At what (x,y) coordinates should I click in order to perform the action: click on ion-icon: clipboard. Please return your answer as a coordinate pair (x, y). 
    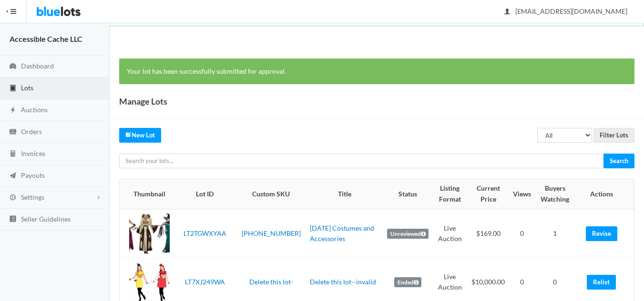
    Looking at the image, I should click on (13, 88).